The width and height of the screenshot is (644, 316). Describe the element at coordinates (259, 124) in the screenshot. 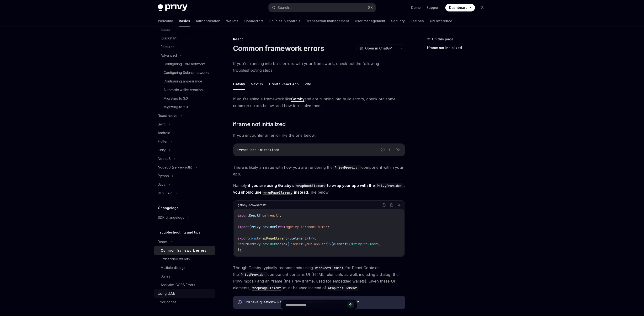

I see `span: iframe not initialized` at that location.